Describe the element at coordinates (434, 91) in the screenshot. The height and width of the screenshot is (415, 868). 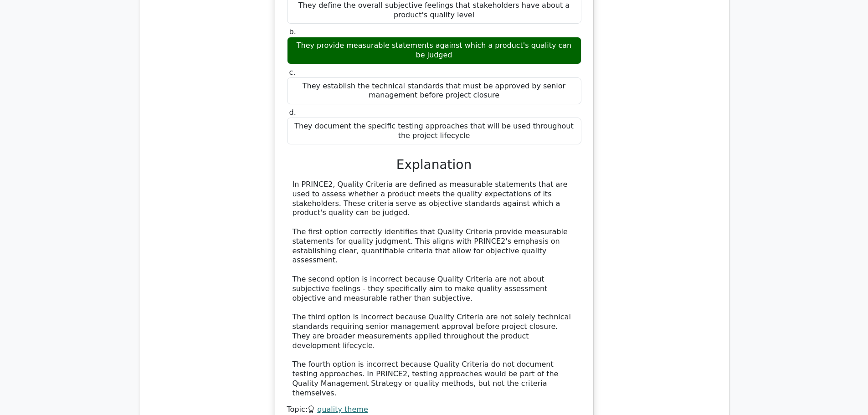
I see `div: They establish the technical standards that must be approved by senior management before project ...` at that location.